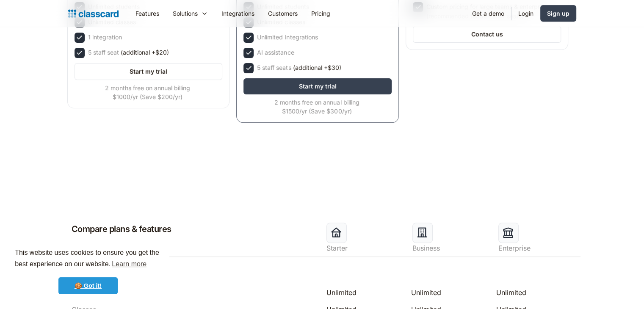 This screenshot has height=309, width=644. Describe the element at coordinates (275, 52) in the screenshot. I see `div: AI assistance` at that location.